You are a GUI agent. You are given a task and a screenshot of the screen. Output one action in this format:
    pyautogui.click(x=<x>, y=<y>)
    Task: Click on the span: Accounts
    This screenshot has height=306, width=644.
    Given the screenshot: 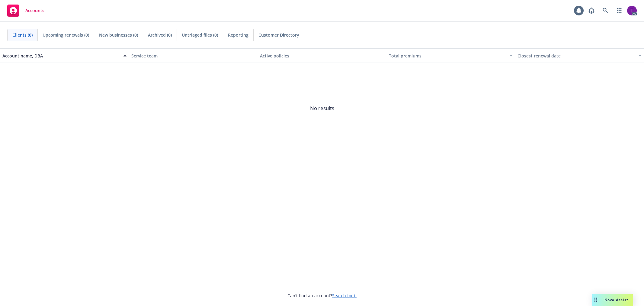 What is the action you would take?
    pyautogui.click(x=35, y=11)
    